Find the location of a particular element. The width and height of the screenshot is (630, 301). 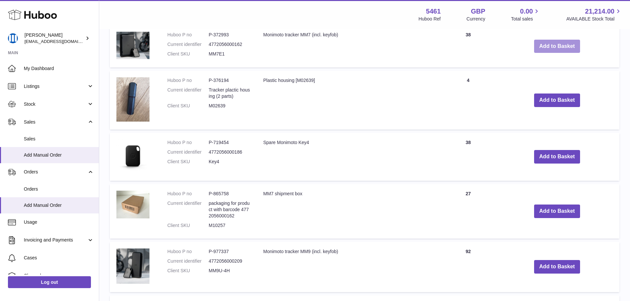

span: Usage is located at coordinates (59, 222).